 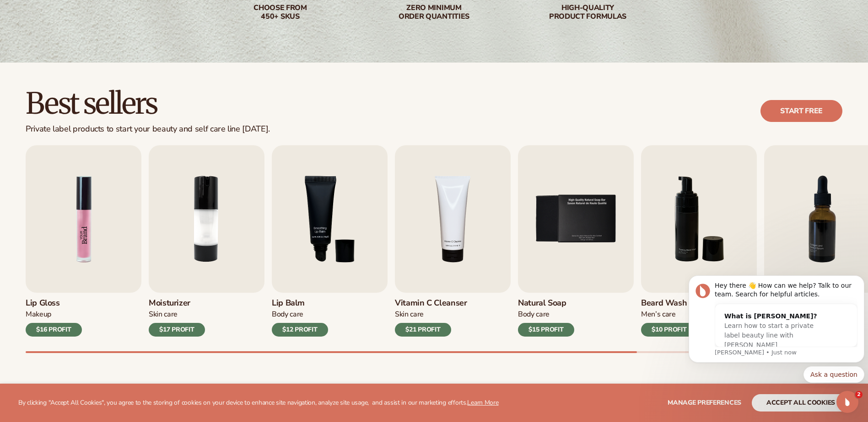 I want to click on h3: Lip Balm, so click(x=300, y=303).